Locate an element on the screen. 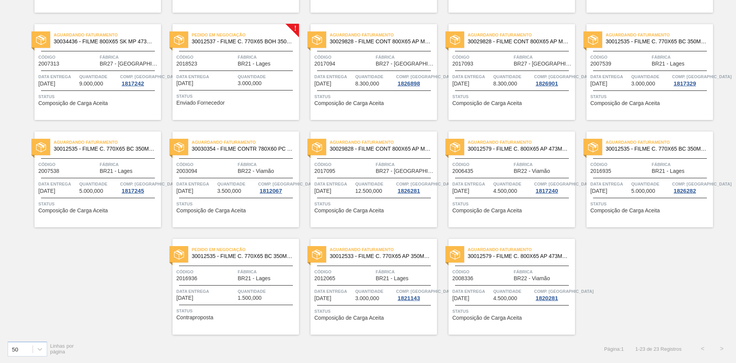 Image resolution: width=736 pixels, height=363 pixels. span: Pedido em Negociação is located at coordinates (245, 35).